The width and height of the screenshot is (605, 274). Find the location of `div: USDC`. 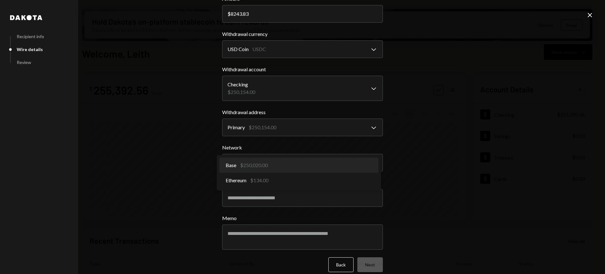

div: USDC is located at coordinates (259, 49).